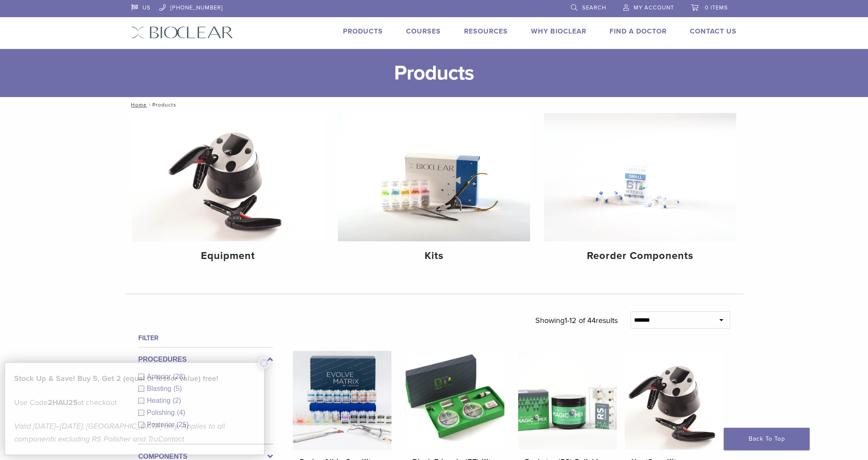  I want to click on a: Courses, so click(424, 32).